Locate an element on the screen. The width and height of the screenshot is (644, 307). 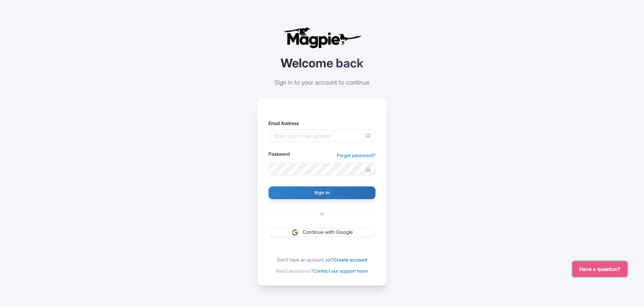
a: Continue with Google is located at coordinates (322, 232).